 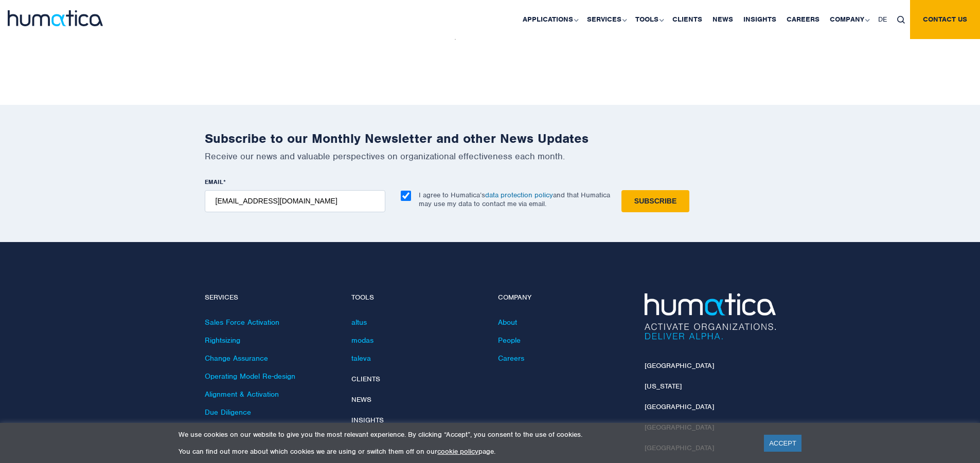 What do you see at coordinates (270, 298) in the screenshot?
I see `h4: Services` at bounding box center [270, 298].